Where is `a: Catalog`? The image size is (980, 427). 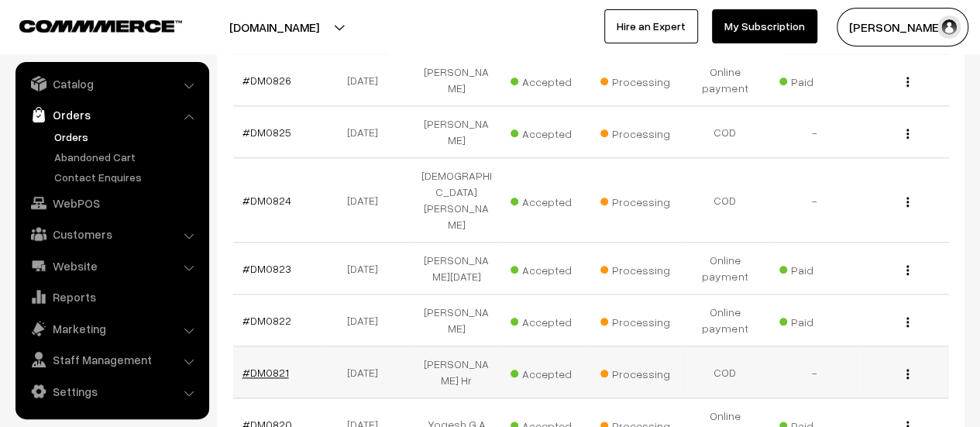 a: Catalog is located at coordinates (111, 84).